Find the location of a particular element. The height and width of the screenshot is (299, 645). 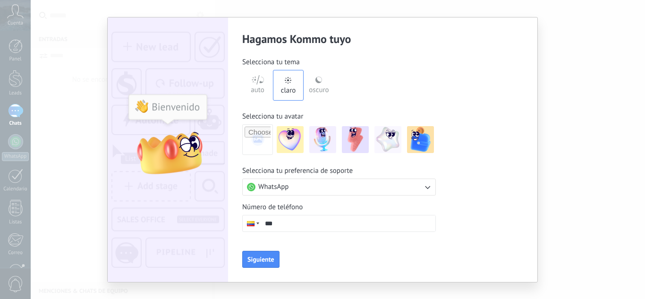

h2: Hagamos Kommo tuyo is located at coordinates (339, 39).